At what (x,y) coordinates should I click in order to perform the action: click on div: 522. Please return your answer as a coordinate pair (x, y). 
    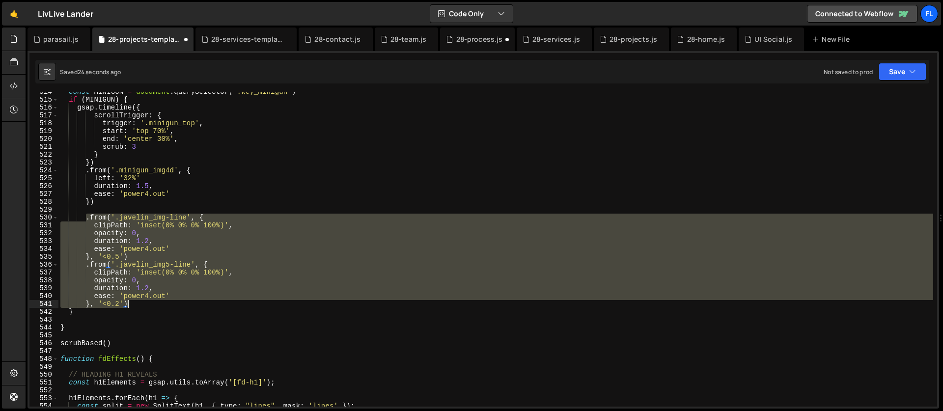
    Looking at the image, I should click on (44, 155).